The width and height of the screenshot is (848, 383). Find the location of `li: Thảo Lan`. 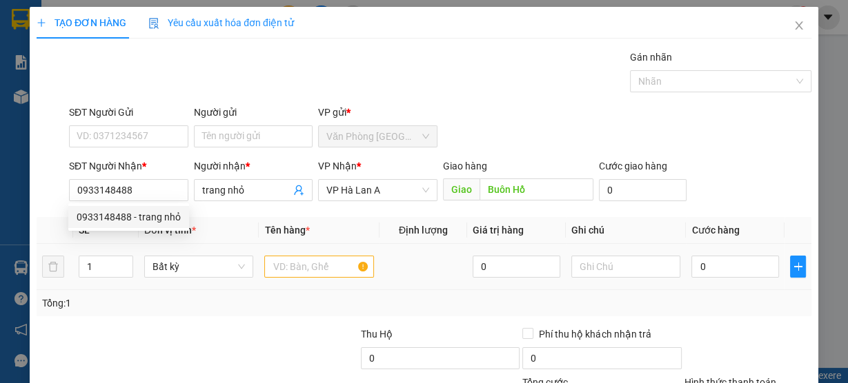

li: Thảo Lan is located at coordinates (83, 92).